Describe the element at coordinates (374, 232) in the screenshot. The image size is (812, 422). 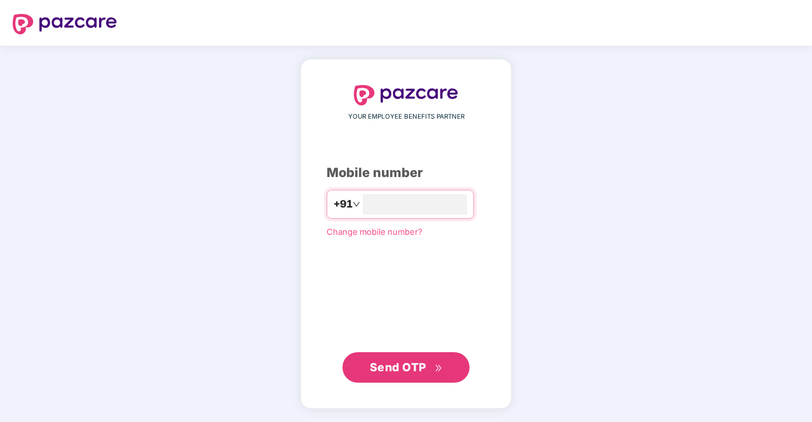
I see `span: Change mobile number?` at that location.